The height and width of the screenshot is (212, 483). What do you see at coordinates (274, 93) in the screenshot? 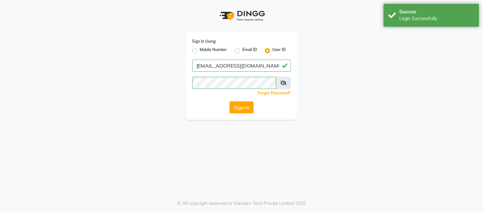
I see `a: Forgot Password?` at bounding box center [274, 93].